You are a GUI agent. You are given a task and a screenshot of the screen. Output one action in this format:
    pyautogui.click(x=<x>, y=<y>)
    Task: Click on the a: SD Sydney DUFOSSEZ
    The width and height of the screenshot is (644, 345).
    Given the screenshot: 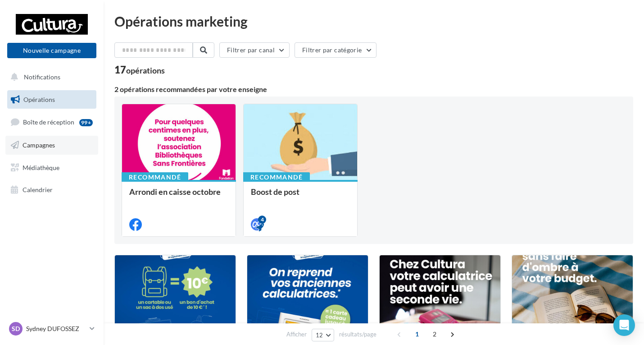 What is the action you would take?
    pyautogui.click(x=52, y=329)
    